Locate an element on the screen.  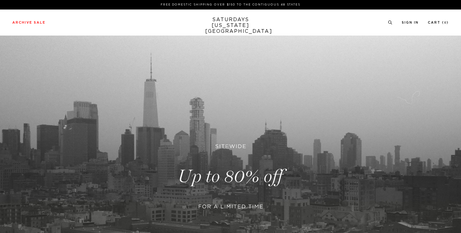
a: Archive Sale is located at coordinates (29, 22).